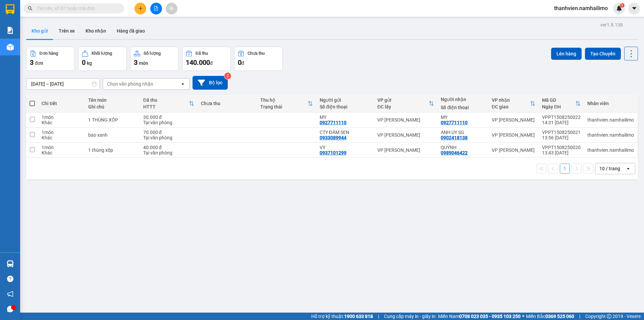 The height and width of the screenshot is (320, 644). Describe the element at coordinates (156, 8) in the screenshot. I see `button: file-add` at that location.